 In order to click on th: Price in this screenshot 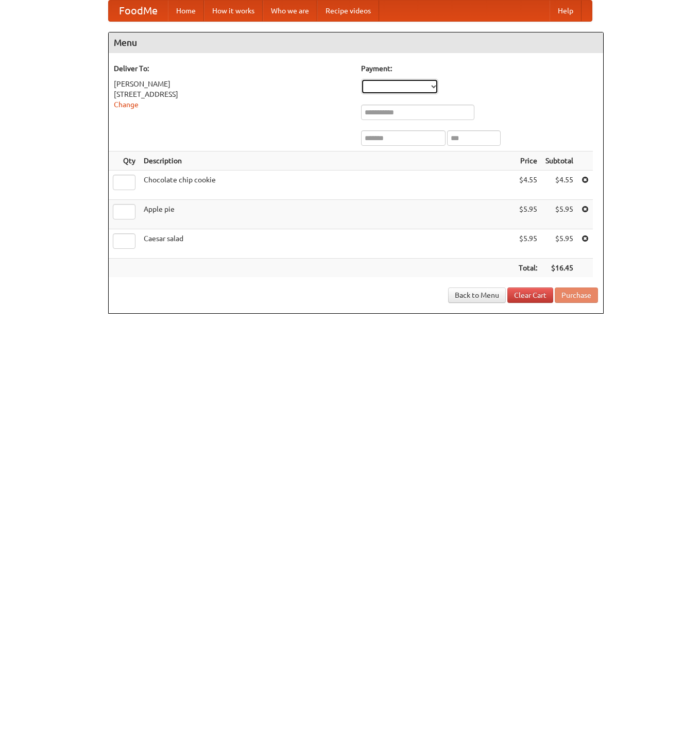, I will do `click(528, 160)`.